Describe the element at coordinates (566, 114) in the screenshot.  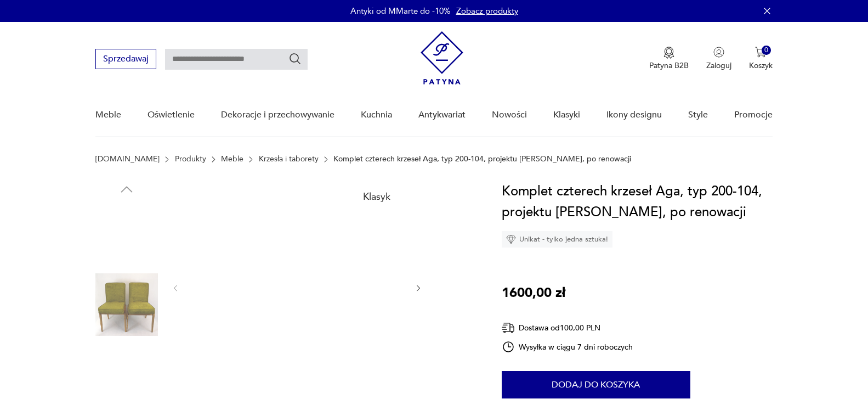
I see `a: Klasyki` at that location.